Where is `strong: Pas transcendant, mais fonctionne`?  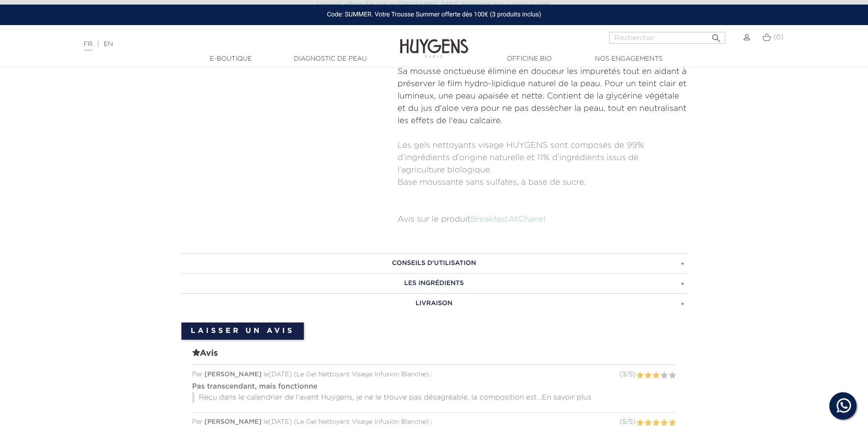 strong: Pas transcendant, mais fonctionne is located at coordinates (255, 387).